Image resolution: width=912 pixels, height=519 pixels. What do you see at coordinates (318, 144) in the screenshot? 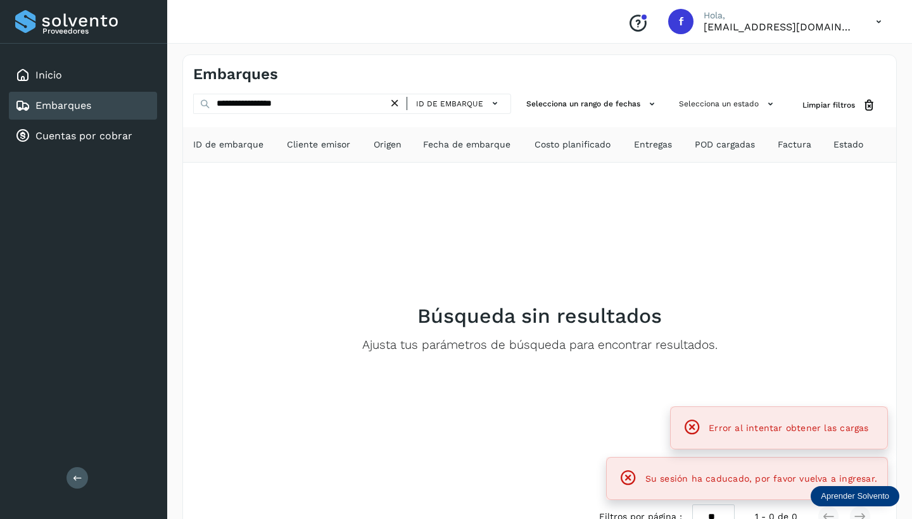
I see `span: Cliente emisor` at bounding box center [318, 144].